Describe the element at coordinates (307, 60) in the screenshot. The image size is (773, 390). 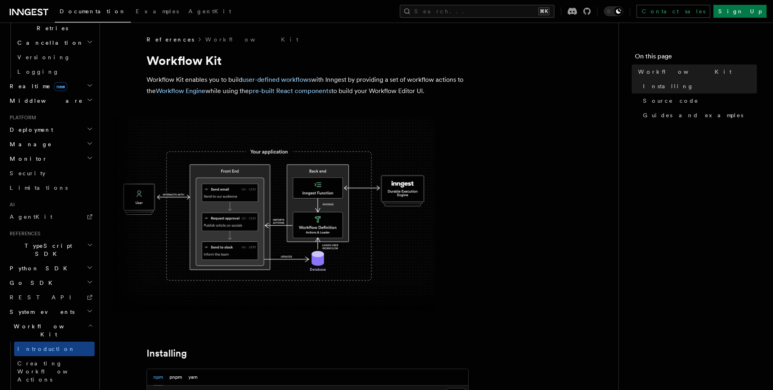
I see `h1: Workflow Kit` at that location.